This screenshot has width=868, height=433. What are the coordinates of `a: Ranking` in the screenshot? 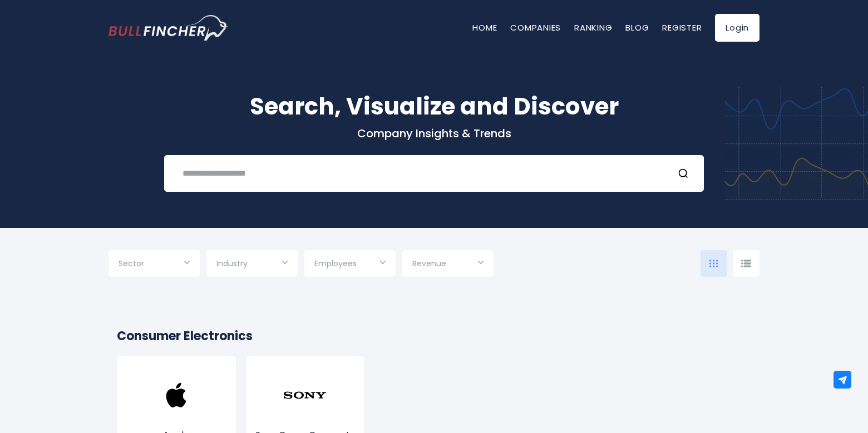 It's located at (593, 27).